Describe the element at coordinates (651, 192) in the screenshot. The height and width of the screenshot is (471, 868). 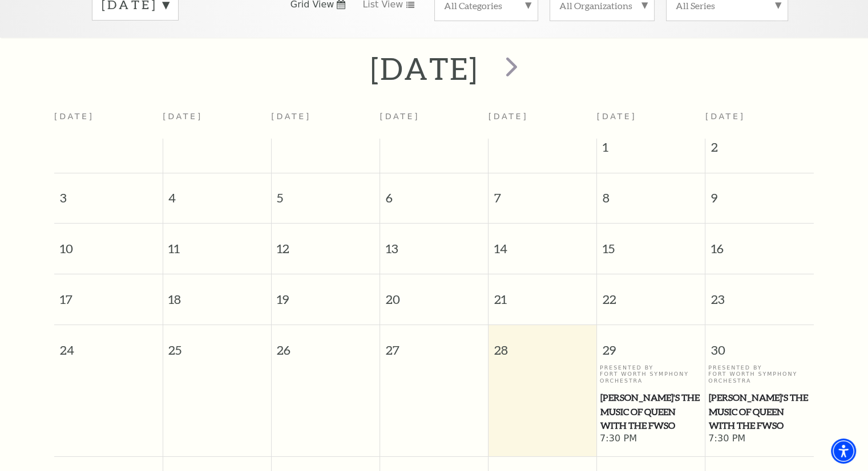
I see `span: 8` at that location.